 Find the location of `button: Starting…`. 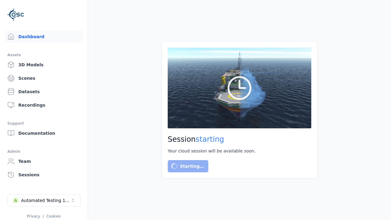

button: Starting… is located at coordinates (188, 166).